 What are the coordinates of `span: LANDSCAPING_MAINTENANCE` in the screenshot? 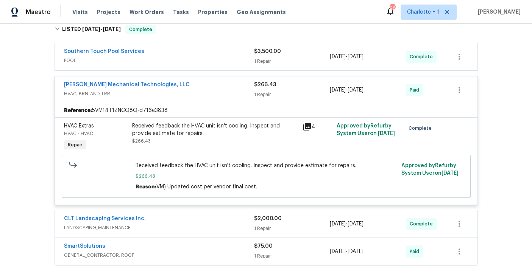 It's located at (159, 228).